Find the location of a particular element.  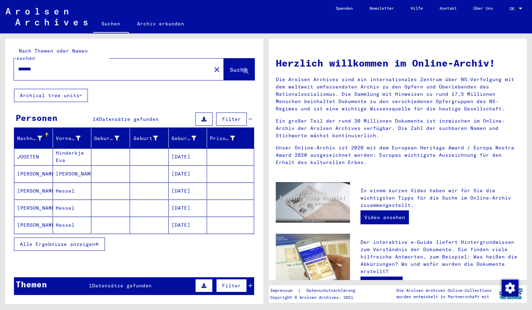

mat-cell: Hinderkje Eva is located at coordinates (72, 157).